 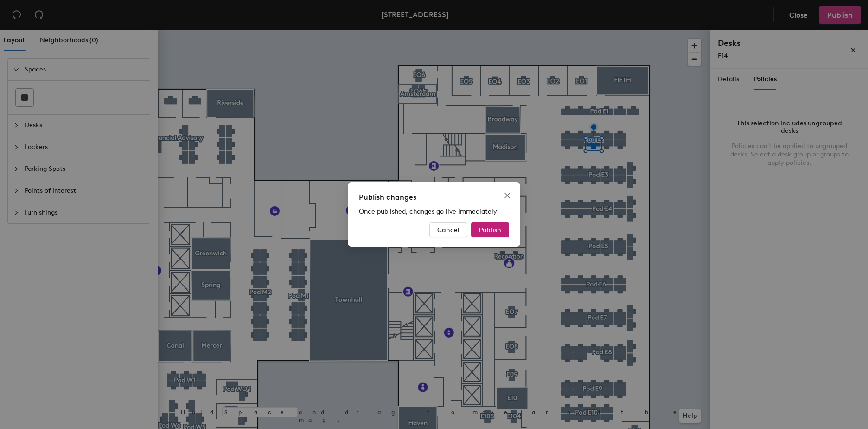 I want to click on button: Cancel, so click(x=448, y=230).